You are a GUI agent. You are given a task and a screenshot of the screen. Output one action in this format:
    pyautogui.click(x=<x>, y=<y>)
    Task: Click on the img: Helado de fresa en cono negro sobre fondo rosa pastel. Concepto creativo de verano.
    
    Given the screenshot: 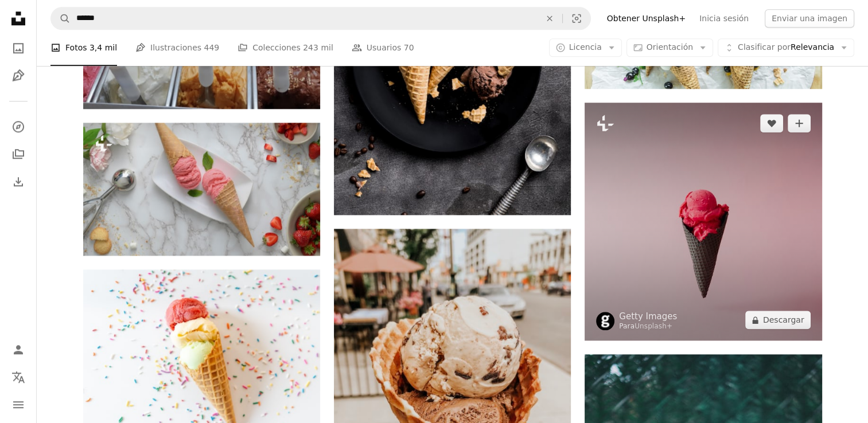 What is the action you would take?
    pyautogui.click(x=702, y=221)
    